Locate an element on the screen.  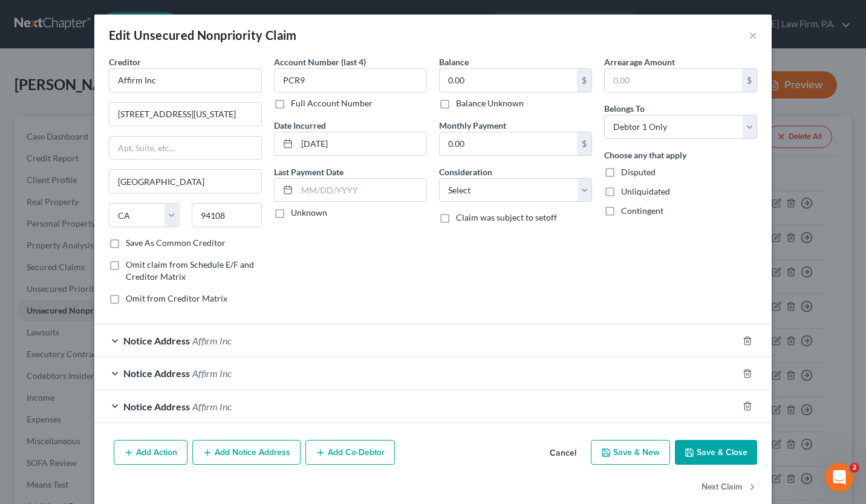
span: Claim was subject to setoff is located at coordinates (506, 217).